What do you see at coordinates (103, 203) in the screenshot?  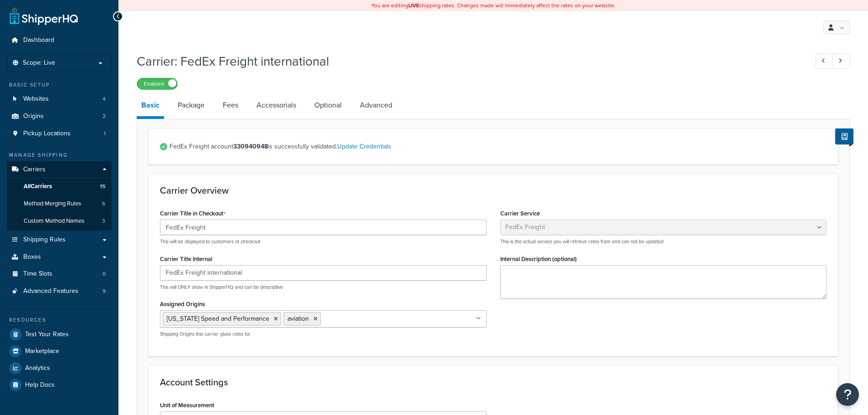 I see `span: 6` at bounding box center [103, 203].